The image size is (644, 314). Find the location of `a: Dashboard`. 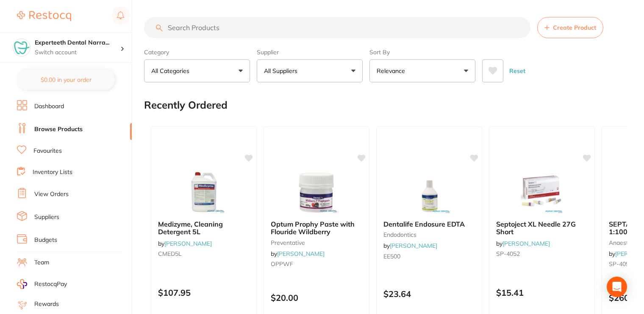

a: Dashboard is located at coordinates (49, 107).